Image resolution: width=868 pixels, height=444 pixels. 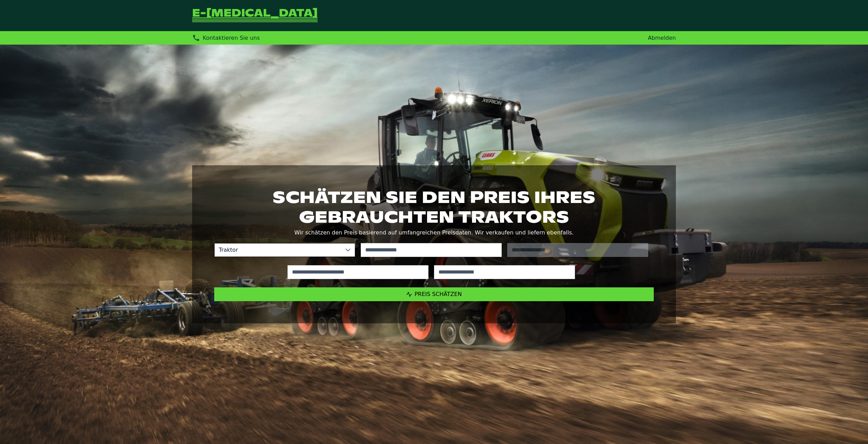 I want to click on a: Abmelden, so click(x=662, y=37).